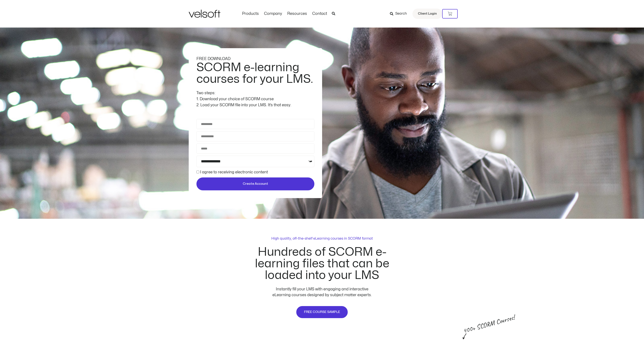  I want to click on p: High quality, off-the-shelf eLearning courses in SCORM format, so click(322, 238).